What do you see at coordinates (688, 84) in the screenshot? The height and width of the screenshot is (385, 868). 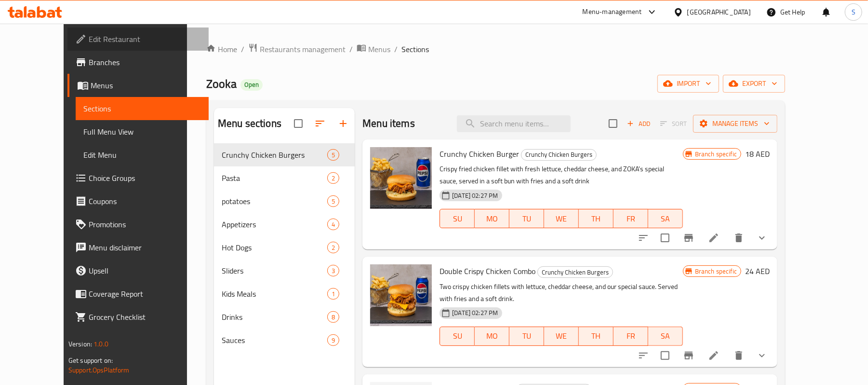 I see `button: import` at bounding box center [688, 84].